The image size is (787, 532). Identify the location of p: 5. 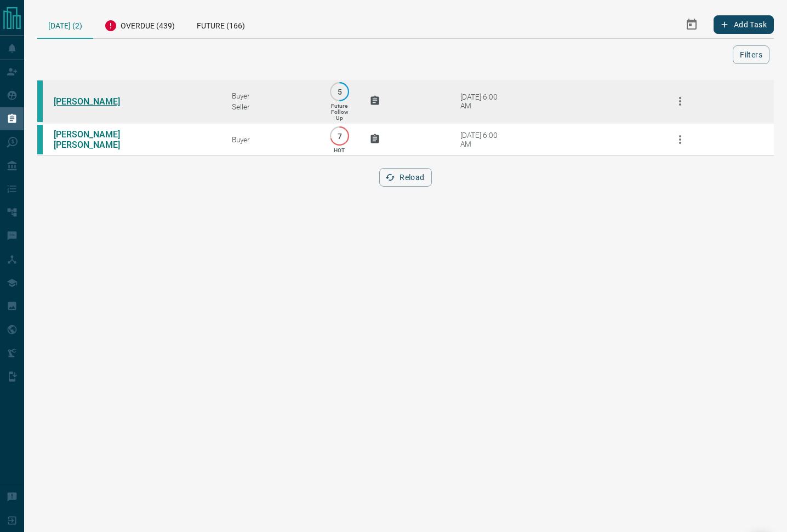
(339, 91).